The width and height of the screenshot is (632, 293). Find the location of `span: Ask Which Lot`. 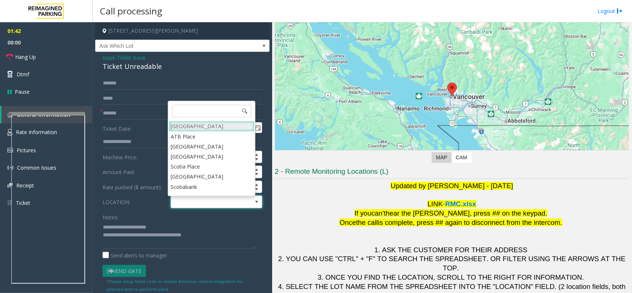

span: Ask Which Lot is located at coordinates (165, 46).